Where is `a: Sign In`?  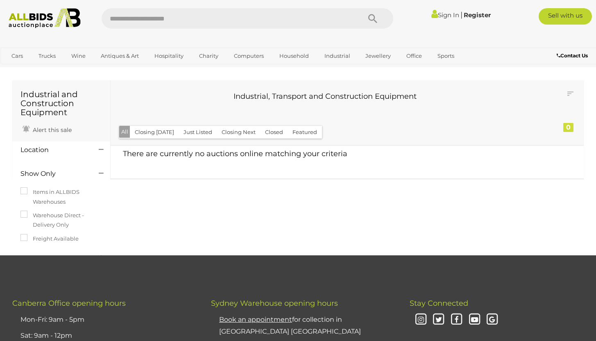 a: Sign In is located at coordinates (446, 15).